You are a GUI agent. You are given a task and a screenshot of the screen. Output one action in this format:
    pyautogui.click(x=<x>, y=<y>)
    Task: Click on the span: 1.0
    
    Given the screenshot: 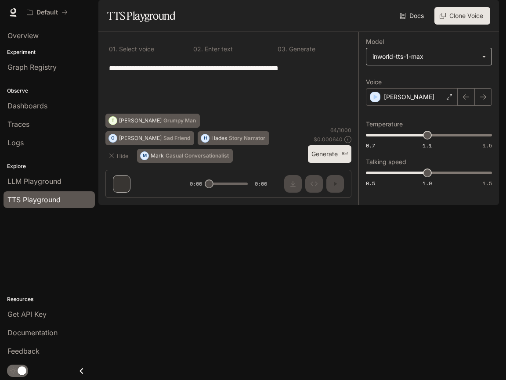 What is the action you would take?
    pyautogui.click(x=427, y=183)
    